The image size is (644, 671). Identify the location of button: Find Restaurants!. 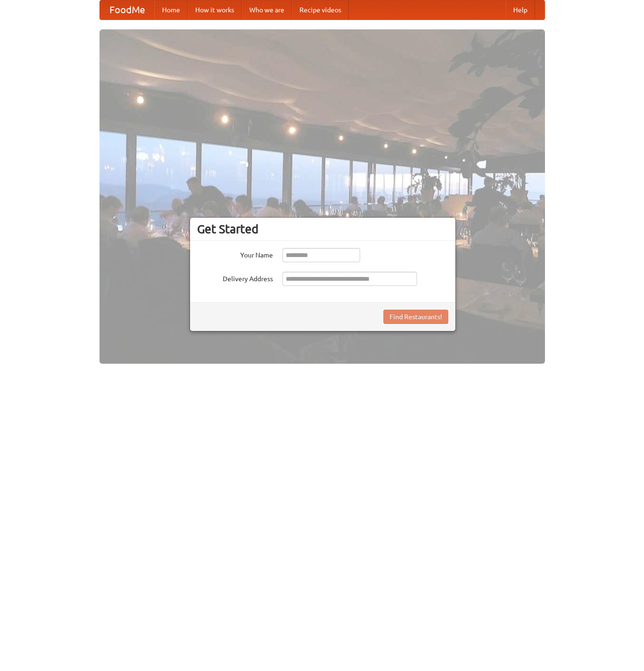
(416, 317).